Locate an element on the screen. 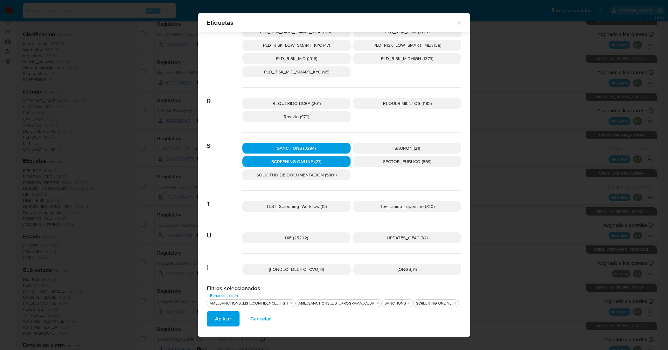 The width and height of the screenshot is (668, 350). span: REQUERIDO BCRA (201) is located at coordinates (296, 103).